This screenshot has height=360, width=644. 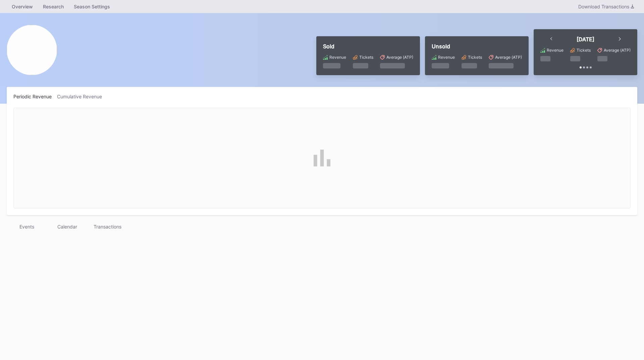 I want to click on a: Research, so click(x=53, y=7).